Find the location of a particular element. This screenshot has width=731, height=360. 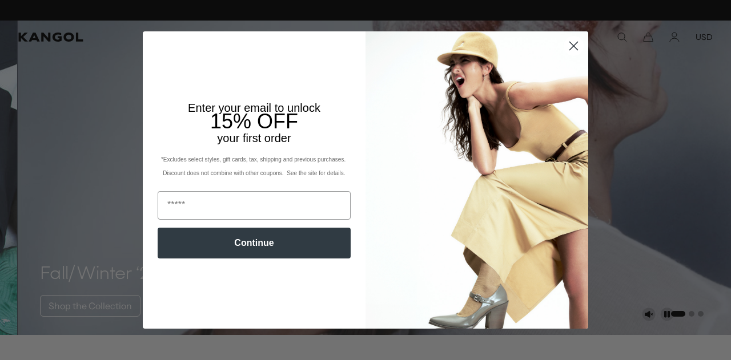

button: Continue is located at coordinates (254, 243).